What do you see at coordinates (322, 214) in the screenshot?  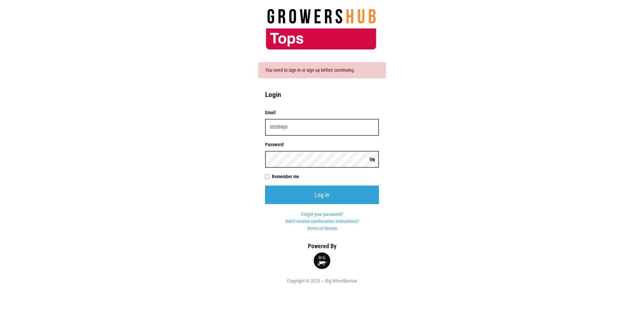 I see `a: Forgot your password?` at bounding box center [322, 214].